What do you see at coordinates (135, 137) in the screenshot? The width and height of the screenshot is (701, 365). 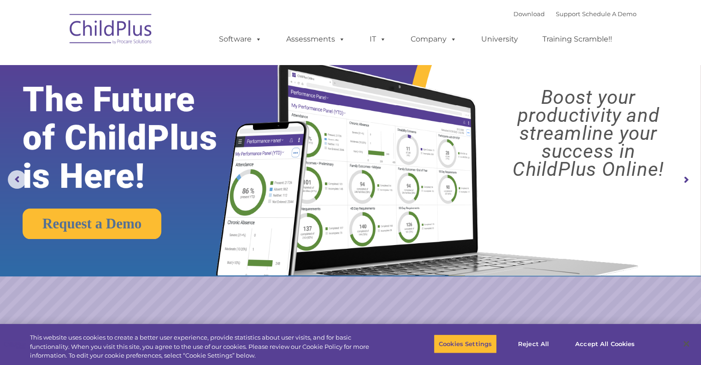 I see `rs-layer: The Future of ChildPlus is Here!` at bounding box center [135, 137].